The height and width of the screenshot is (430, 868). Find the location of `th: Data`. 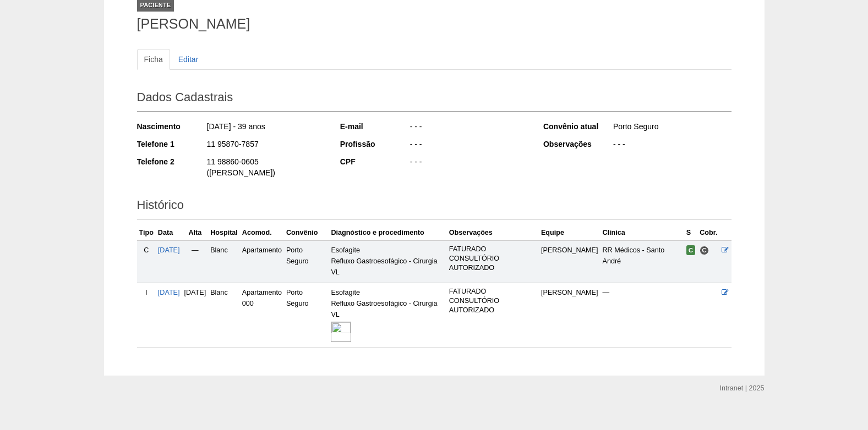

th: Data is located at coordinates (169, 232).